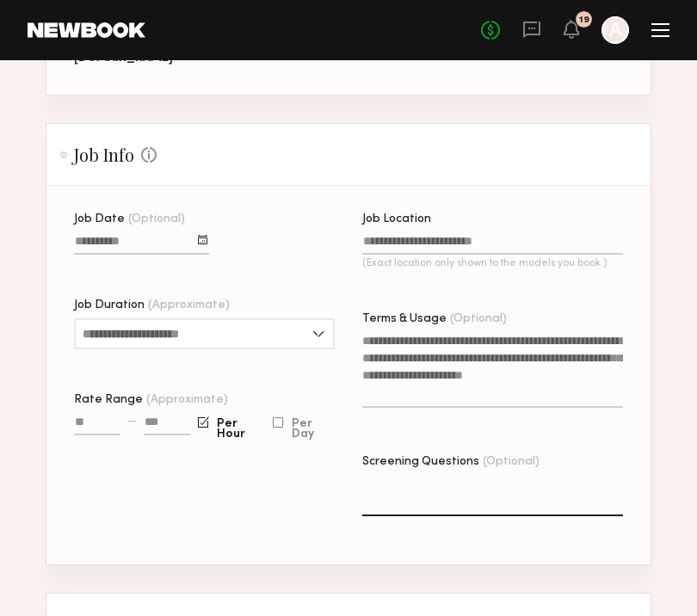 This screenshot has height=616, width=697. I want to click on div: Terms & Usage, so click(492, 320).